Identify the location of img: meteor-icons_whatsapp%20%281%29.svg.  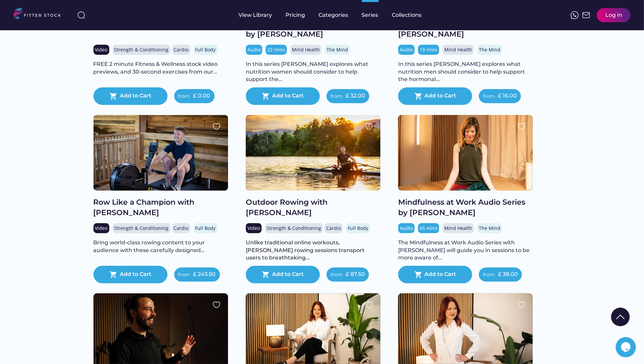
(574, 15).